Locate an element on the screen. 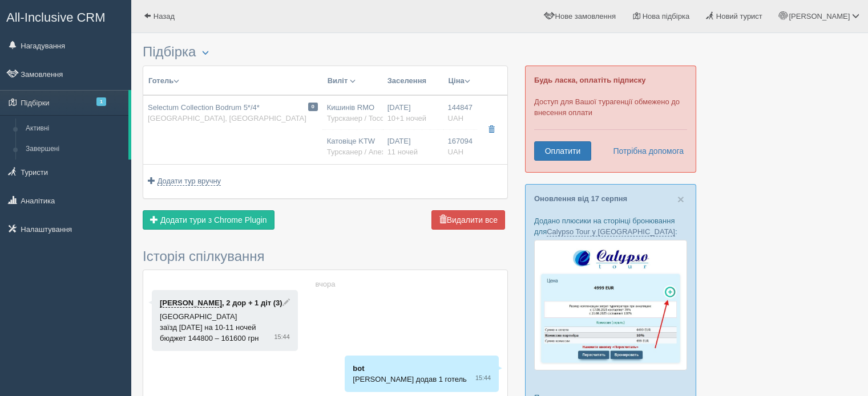 The width and height of the screenshot is (868, 396). button: Close is located at coordinates (681, 199).